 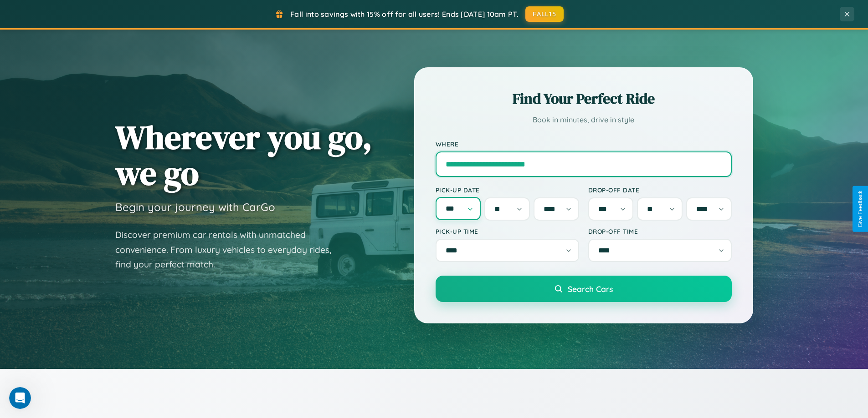 I want to click on label: Pick-up Date, so click(x=507, y=190).